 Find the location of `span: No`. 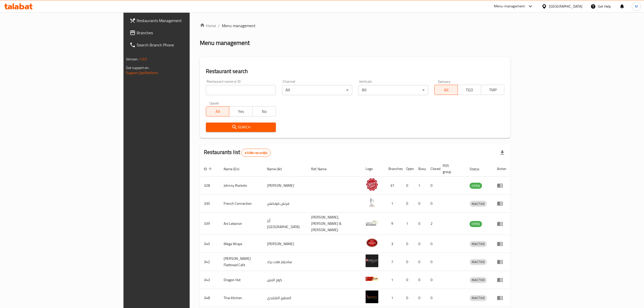

span: No is located at coordinates (264, 111).